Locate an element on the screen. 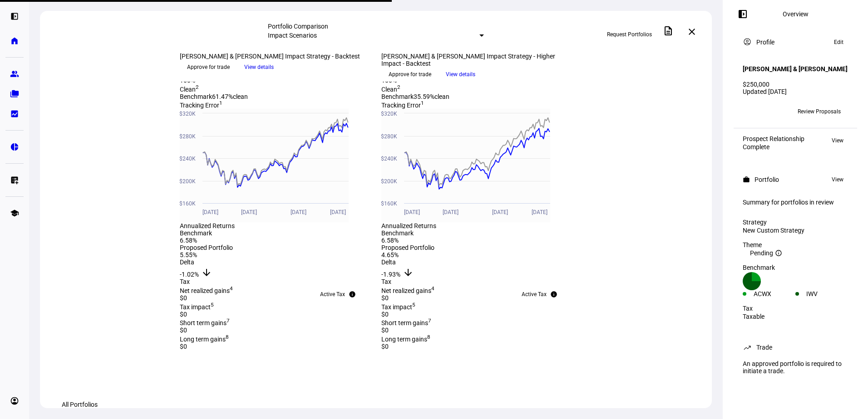 Image resolution: width=868 pixels, height=419 pixels. text: $320K is located at coordinates (187, 113).